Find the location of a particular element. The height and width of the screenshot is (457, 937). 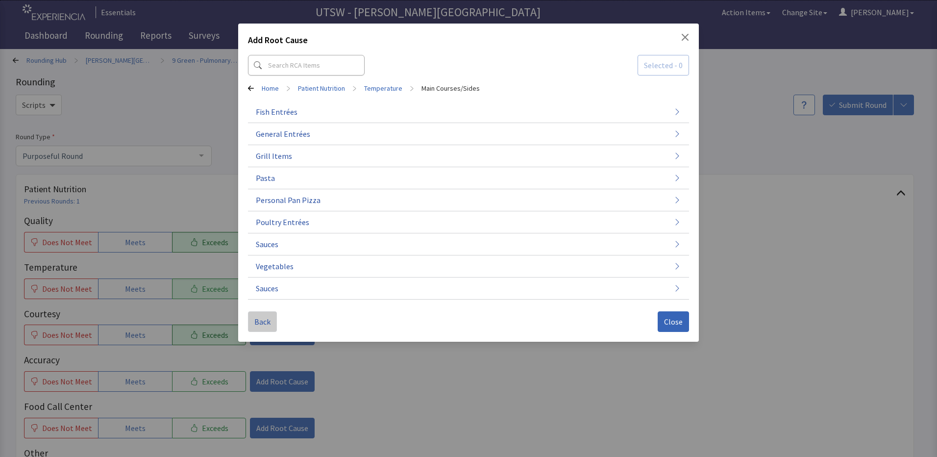

button: Fish Entrées is located at coordinates (468, 112).